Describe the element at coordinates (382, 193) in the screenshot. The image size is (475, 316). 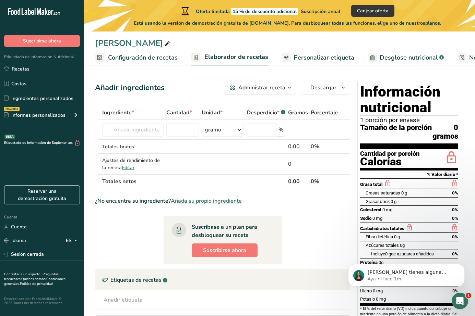
I see `font: Grasas saturadas` at that location.